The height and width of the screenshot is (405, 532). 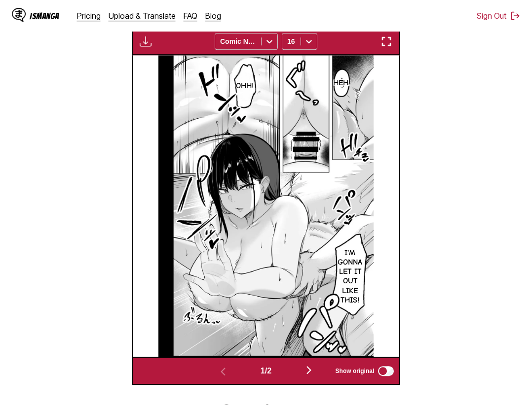 I want to click on p: Heh., so click(x=341, y=83).